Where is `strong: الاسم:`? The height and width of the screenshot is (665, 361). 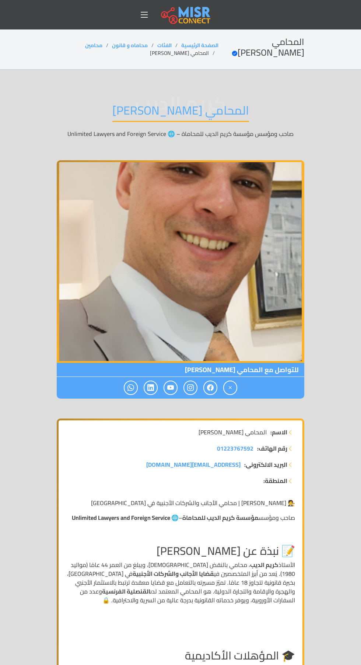
strong: الاسم: is located at coordinates (279, 432).